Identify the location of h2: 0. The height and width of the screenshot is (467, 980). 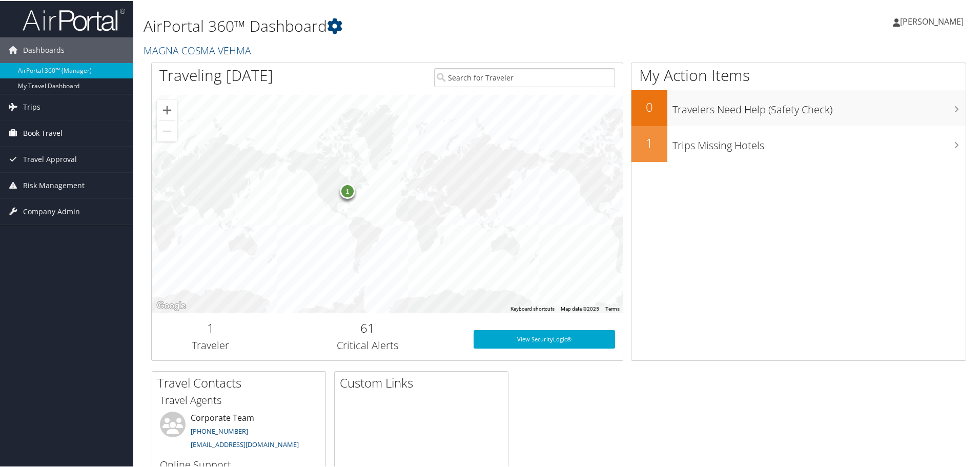
(649, 106).